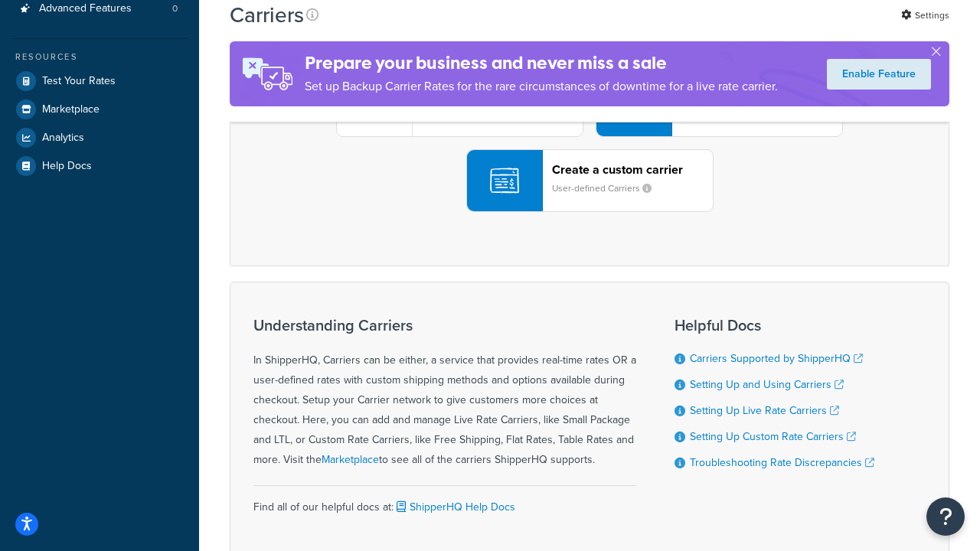 The image size is (980, 551). What do you see at coordinates (99, 167) in the screenshot?
I see `li: Help Docs` at bounding box center [99, 167].